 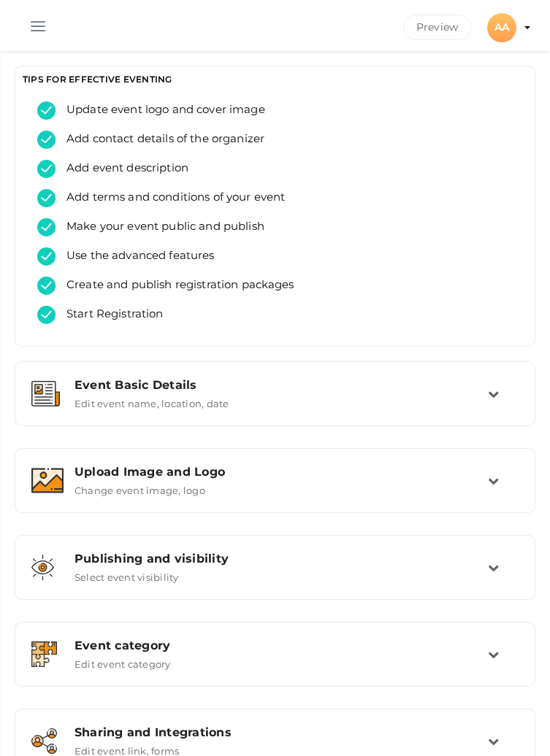 I want to click on img: event-details.svg, so click(x=45, y=394).